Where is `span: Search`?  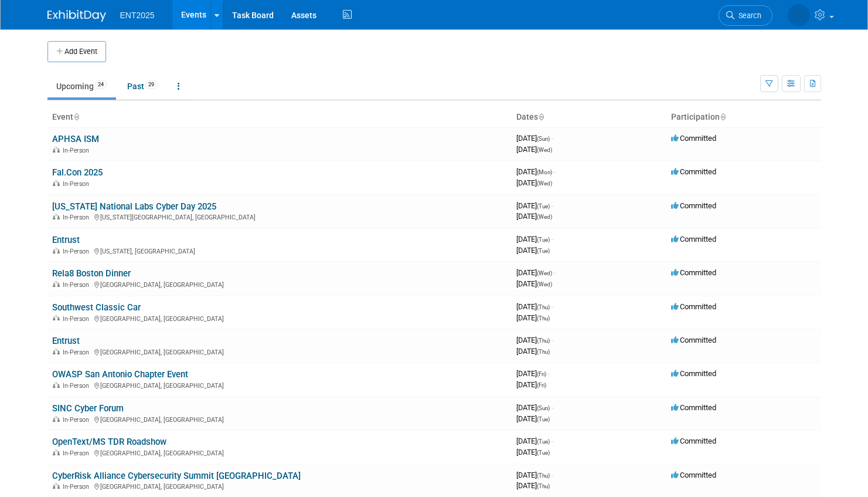
span: Search is located at coordinates (748, 15).